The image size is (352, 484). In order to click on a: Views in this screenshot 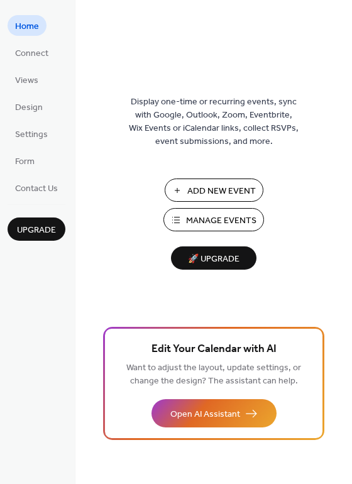, I will do `click(26, 79)`.